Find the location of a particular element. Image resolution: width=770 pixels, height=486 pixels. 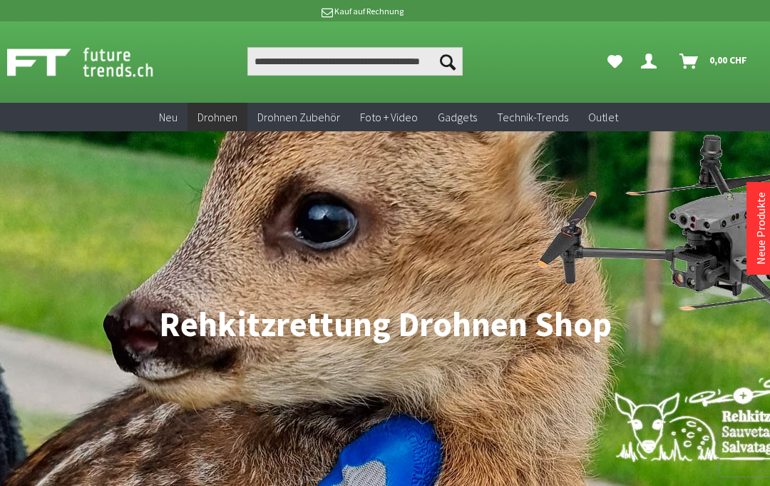

span: Drohnen is located at coordinates (218, 117).